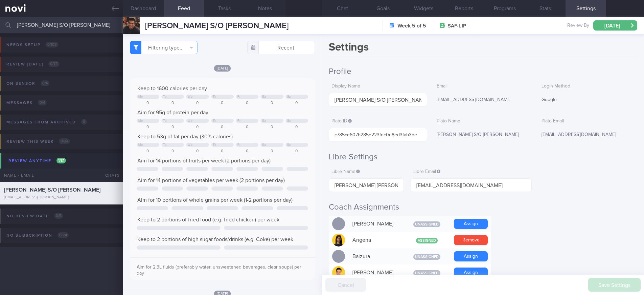 The height and width of the screenshot is (295, 644). What do you see at coordinates (457, 26) in the screenshot?
I see `span: SAF-LIP` at bounding box center [457, 26].